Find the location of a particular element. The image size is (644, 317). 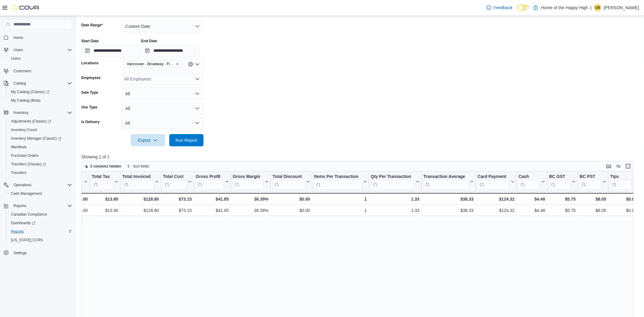

span: Inventory is located at coordinates (42, 113).